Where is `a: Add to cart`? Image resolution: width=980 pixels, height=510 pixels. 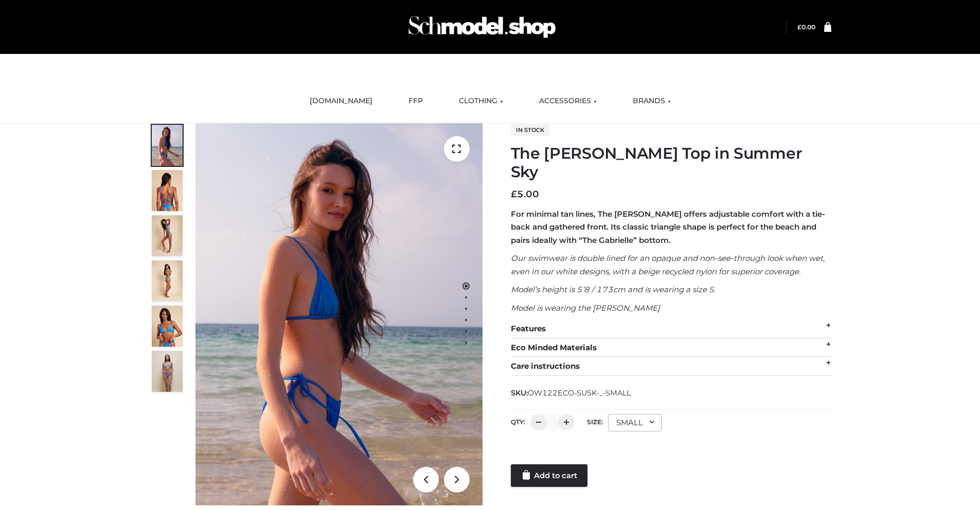
a: Add to cart is located at coordinates (548, 476).